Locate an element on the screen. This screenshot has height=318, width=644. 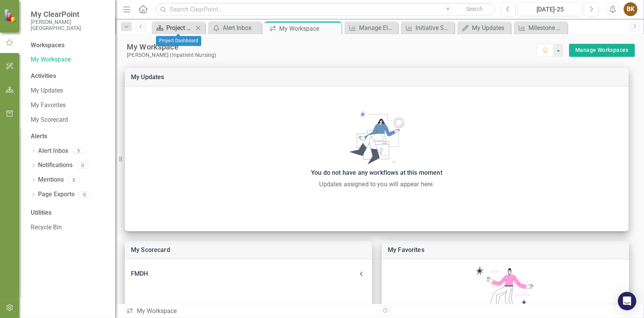
a: My Workspace is located at coordinates (69, 60).